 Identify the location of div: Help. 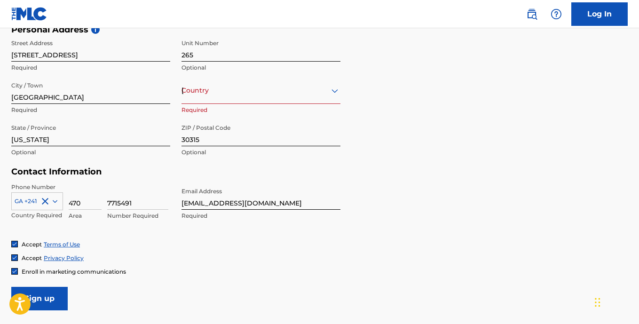
(556, 14).